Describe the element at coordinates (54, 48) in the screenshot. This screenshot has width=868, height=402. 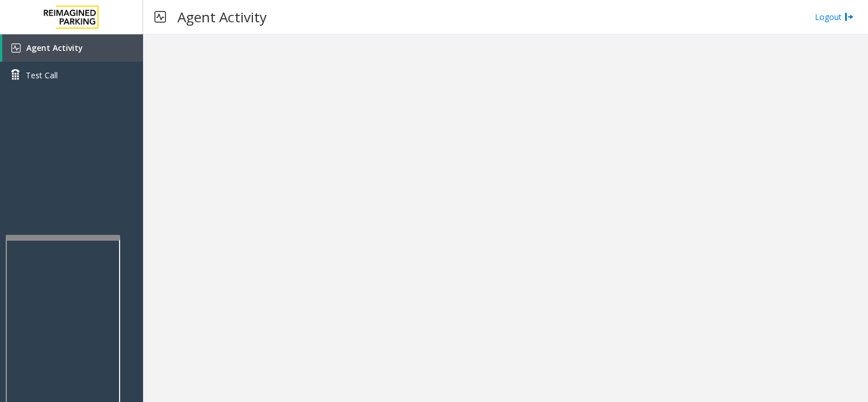
I see `span: Agent Activity` at that location.